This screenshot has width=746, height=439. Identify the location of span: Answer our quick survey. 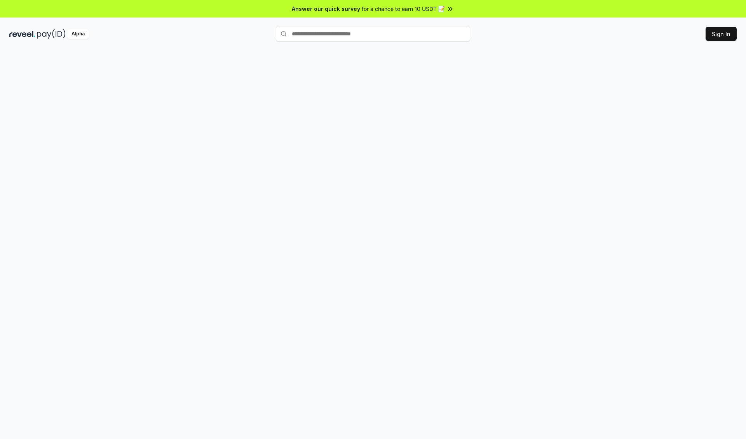
(326, 9).